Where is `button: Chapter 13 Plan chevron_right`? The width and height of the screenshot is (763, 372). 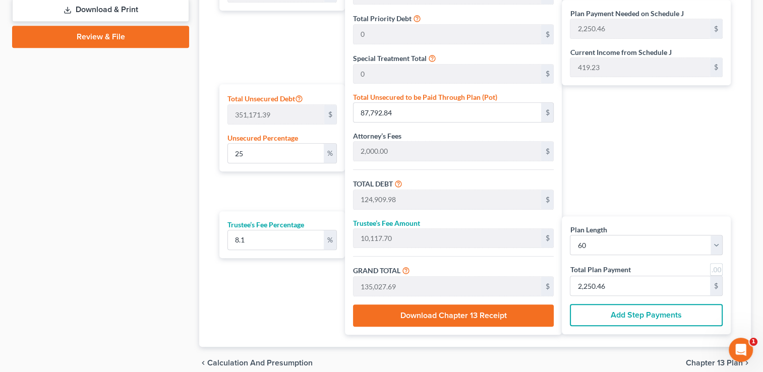
button: Chapter 13 Plan chevron_right is located at coordinates (718, 363).